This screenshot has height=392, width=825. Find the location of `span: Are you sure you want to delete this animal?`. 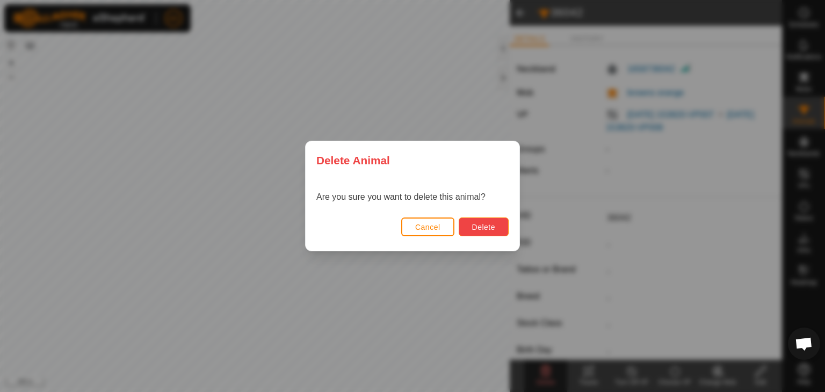

span: Are you sure you want to delete this animal? is located at coordinates (401, 197).